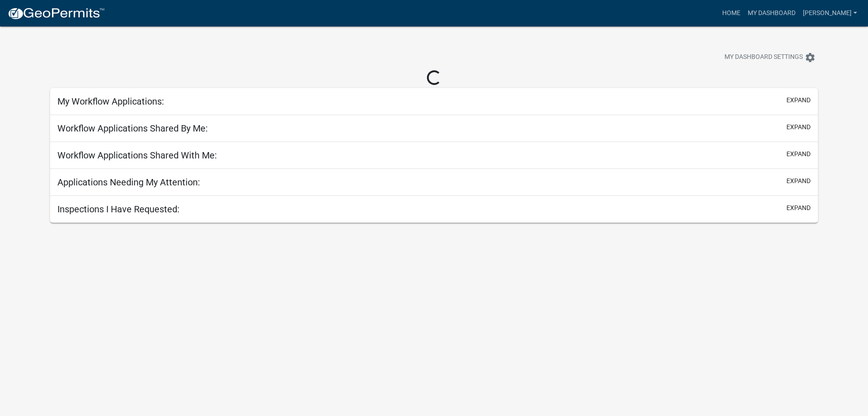 The image size is (868, 416). I want to click on h5: Inspections I Have Requested:, so click(118, 209).